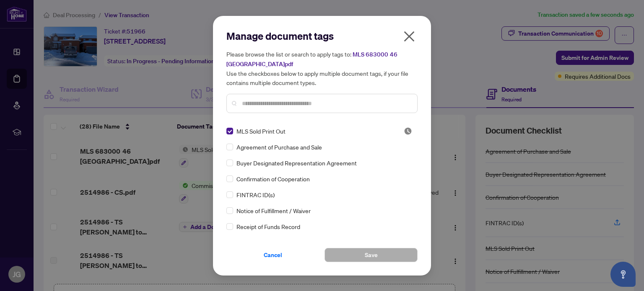 This screenshot has height=291, width=644. I want to click on span: Pending Review, so click(408, 131).